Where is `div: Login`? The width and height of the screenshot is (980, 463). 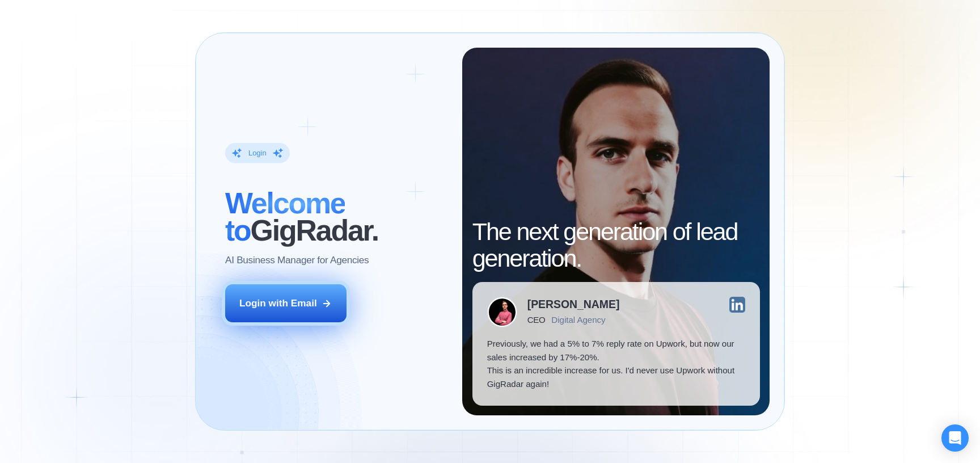
div: Login is located at coordinates (257, 152).